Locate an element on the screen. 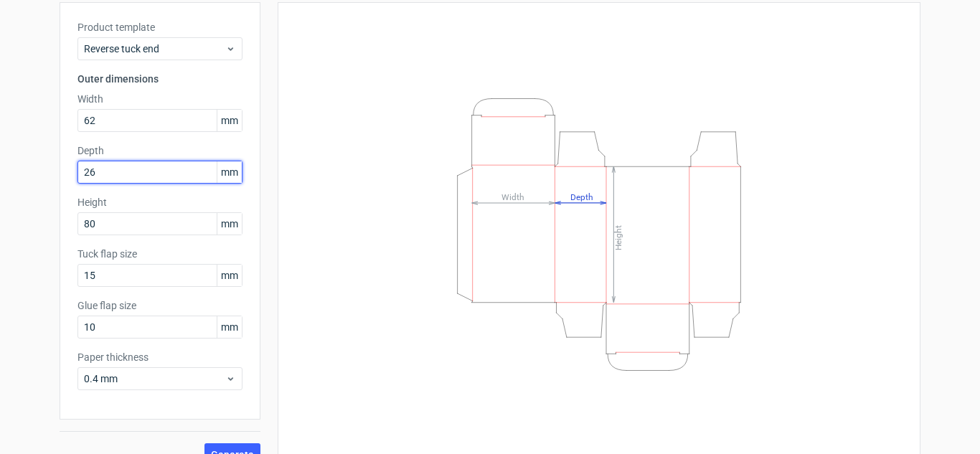 This screenshot has width=980, height=454. tspan: Width is located at coordinates (513, 196).